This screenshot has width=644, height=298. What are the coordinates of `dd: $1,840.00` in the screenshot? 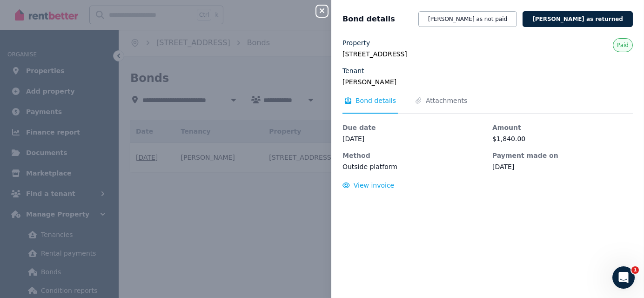 It's located at (563, 139).